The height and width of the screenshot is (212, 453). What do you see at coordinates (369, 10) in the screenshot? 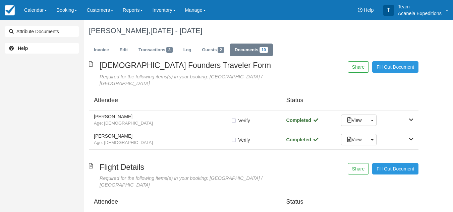
I see `span: Help` at bounding box center [369, 10].